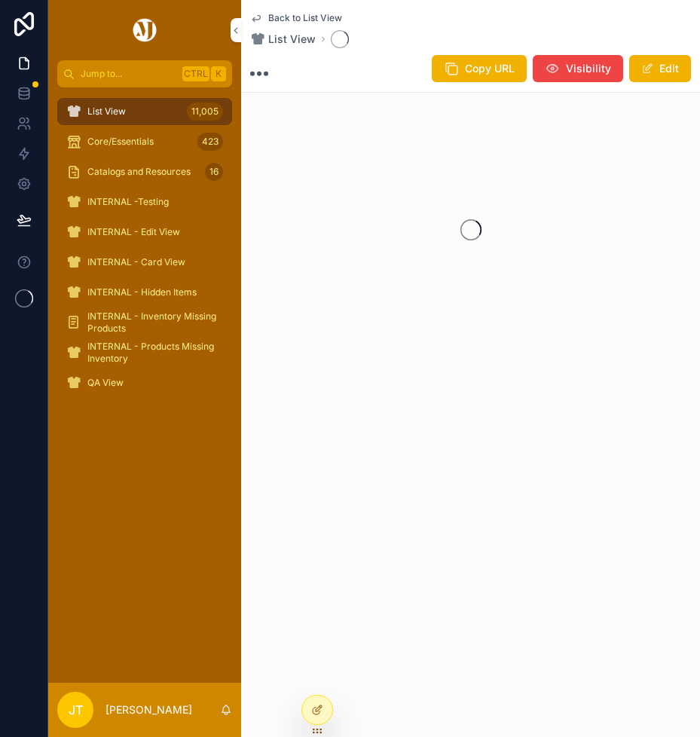 The height and width of the screenshot is (737, 700). I want to click on span: INTERNAL - Hidden Items, so click(142, 292).